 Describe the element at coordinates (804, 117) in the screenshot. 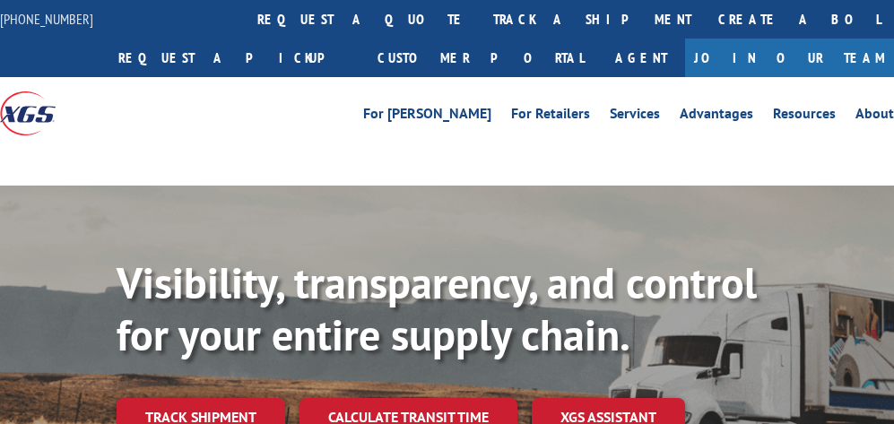

I see `a: Resources` at that location.